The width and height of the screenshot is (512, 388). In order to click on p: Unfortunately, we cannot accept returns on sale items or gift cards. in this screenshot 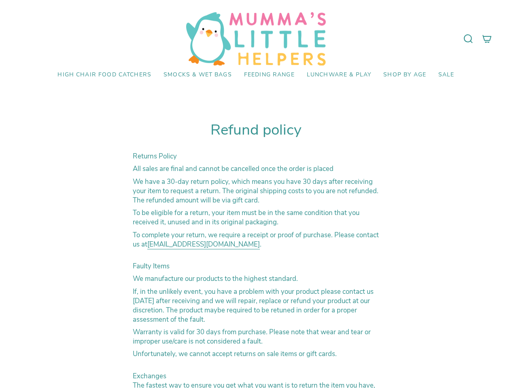, I will do `click(256, 354)`.